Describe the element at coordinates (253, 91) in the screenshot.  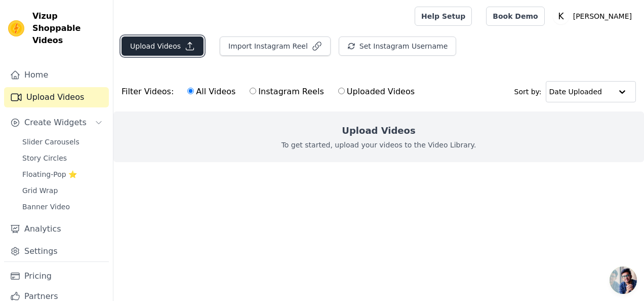
I see `input: Instagram Reels` at that location.